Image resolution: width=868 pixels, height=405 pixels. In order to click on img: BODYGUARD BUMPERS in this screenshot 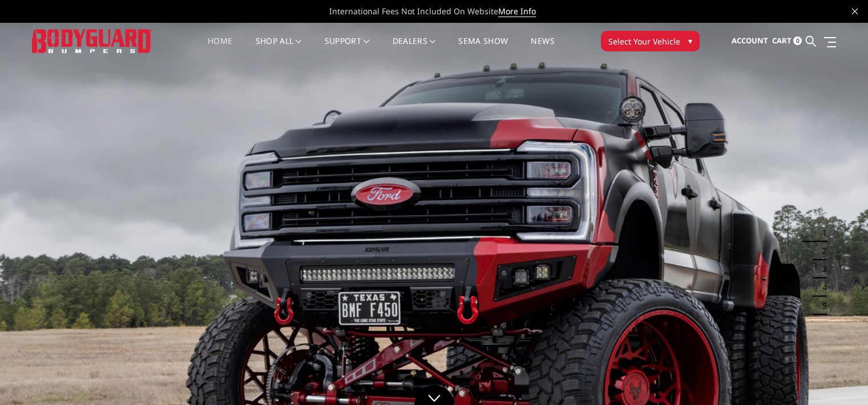, I will do `click(92, 41)`.